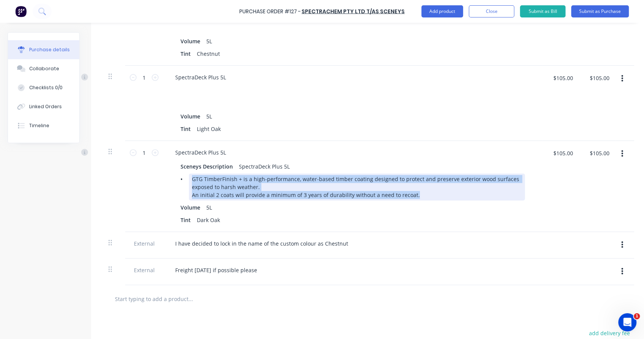  Describe the element at coordinates (543, 12) in the screenshot. I see `button: Submit as Bill` at that location.